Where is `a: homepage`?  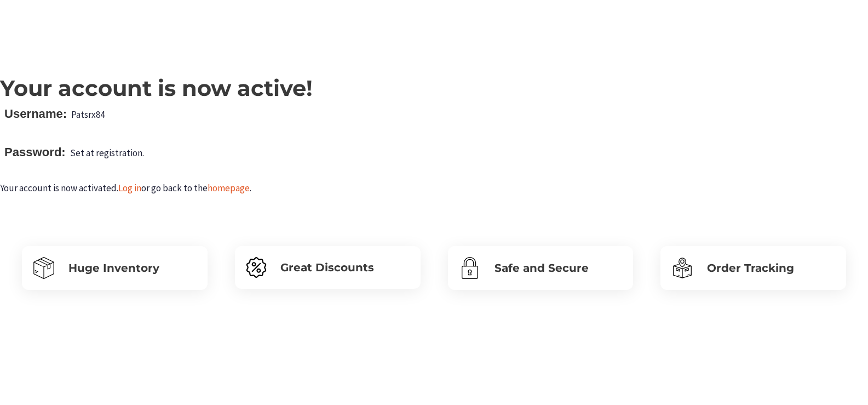
a: homepage is located at coordinates (228, 188).